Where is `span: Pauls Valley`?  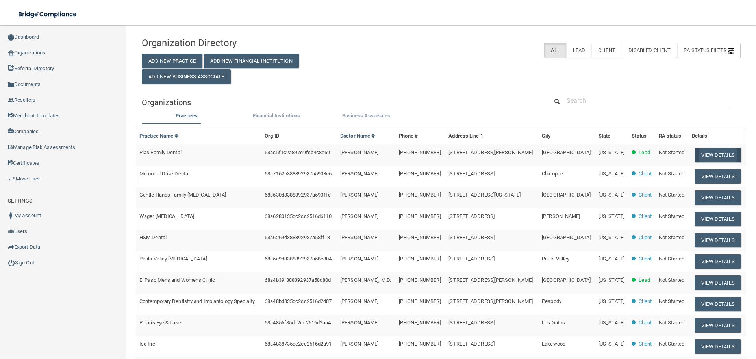 span: Pauls Valley is located at coordinates (555, 258).